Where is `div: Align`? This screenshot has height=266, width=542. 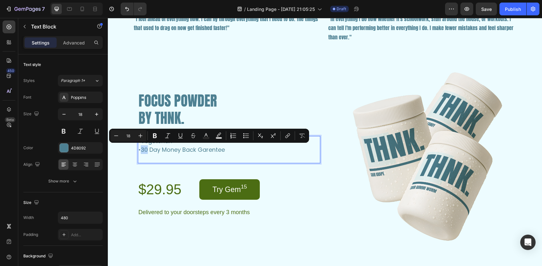 div: Align is located at coordinates (32, 164).